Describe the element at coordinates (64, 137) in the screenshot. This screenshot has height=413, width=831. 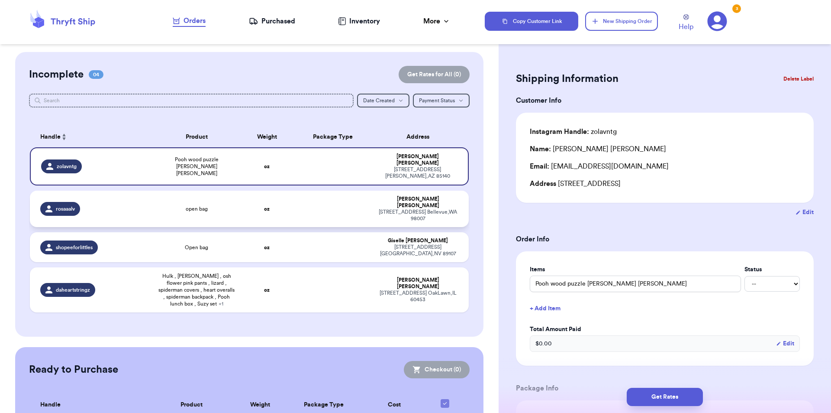
I see `button: Sort ascending` at that location.